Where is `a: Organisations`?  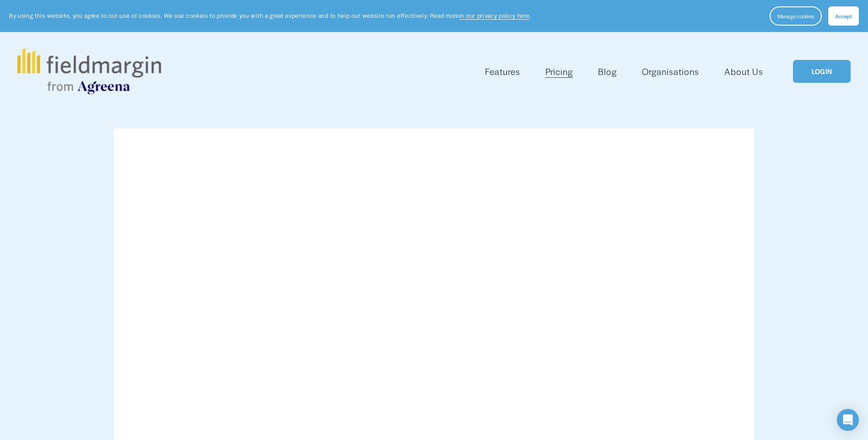
a: Organisations is located at coordinates (670, 71).